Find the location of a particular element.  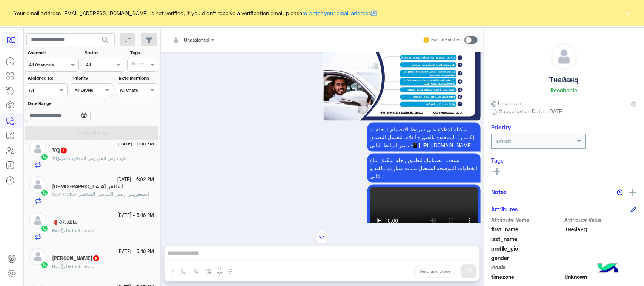

span: 𝐘𝐐 is located at coordinates (56, 158).